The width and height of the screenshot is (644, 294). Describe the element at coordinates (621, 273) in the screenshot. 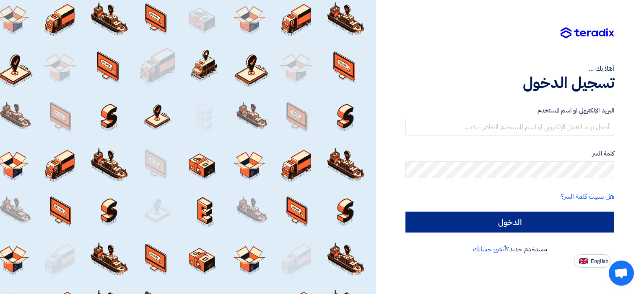

I see `div: Open chat` at that location.